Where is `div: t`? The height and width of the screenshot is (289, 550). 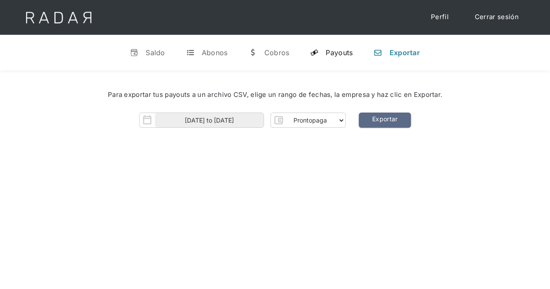
div: t is located at coordinates (191, 53).